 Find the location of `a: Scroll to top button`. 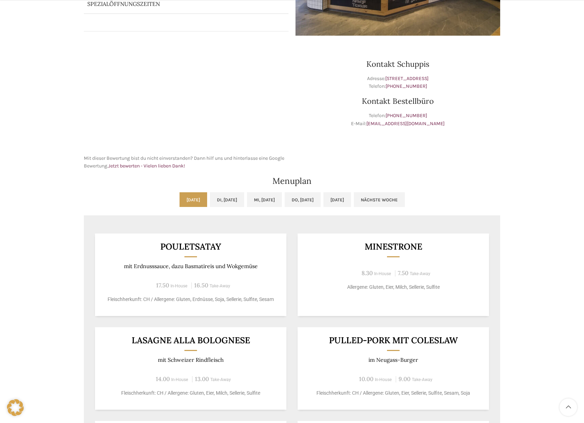

a: Scroll to top button is located at coordinates (568, 407).